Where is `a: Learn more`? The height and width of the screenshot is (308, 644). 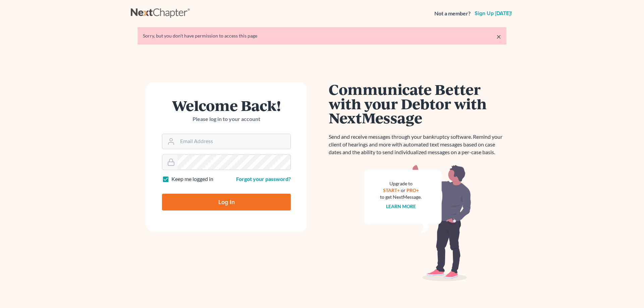
a: Learn more is located at coordinates (401, 206).